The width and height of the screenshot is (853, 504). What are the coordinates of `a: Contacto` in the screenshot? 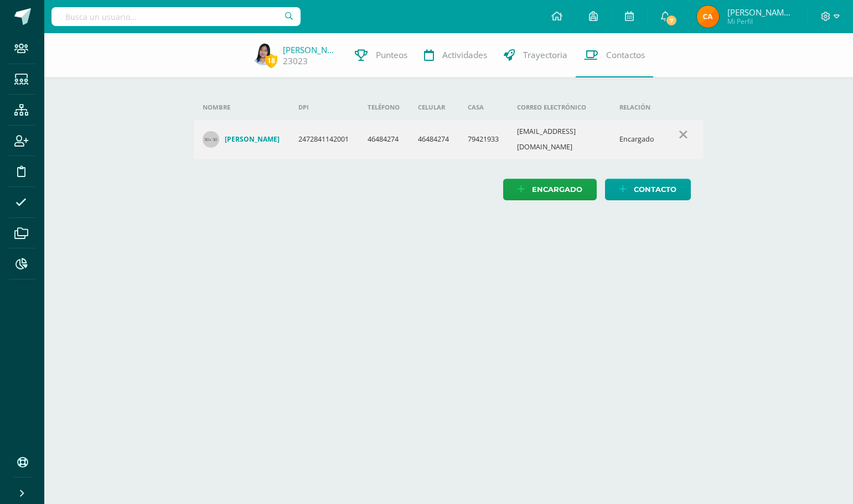 It's located at (648, 189).